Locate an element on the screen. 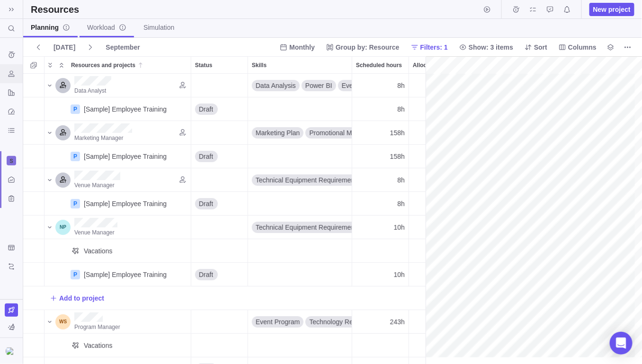 The width and height of the screenshot is (642, 364). span: Skills is located at coordinates (259, 65).